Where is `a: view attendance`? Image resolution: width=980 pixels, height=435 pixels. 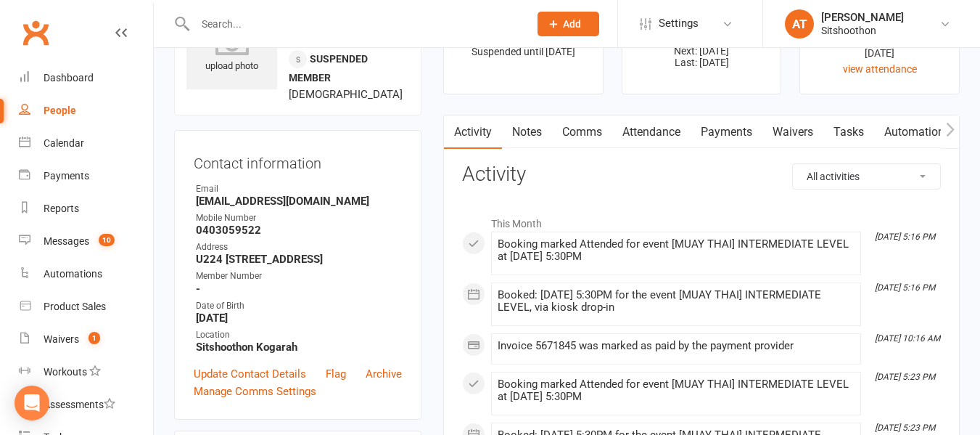 a: view attendance is located at coordinates (880, 69).